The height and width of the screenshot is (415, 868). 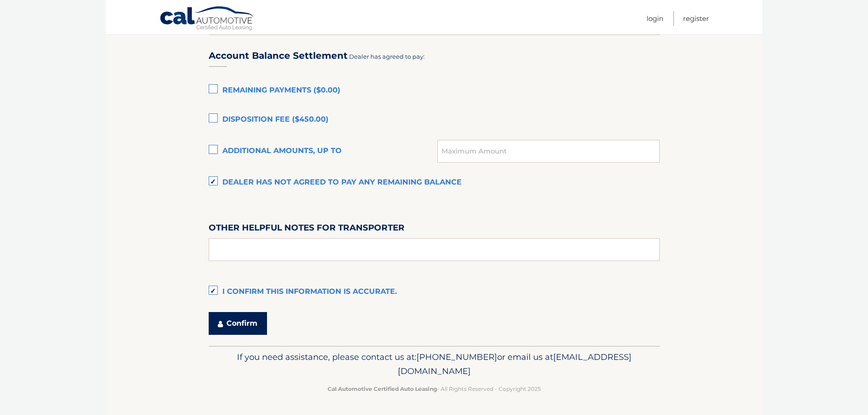 What do you see at coordinates (434, 365) in the screenshot?
I see `p: If you need assistance, please contact us at: or email us at` at bounding box center [434, 365].